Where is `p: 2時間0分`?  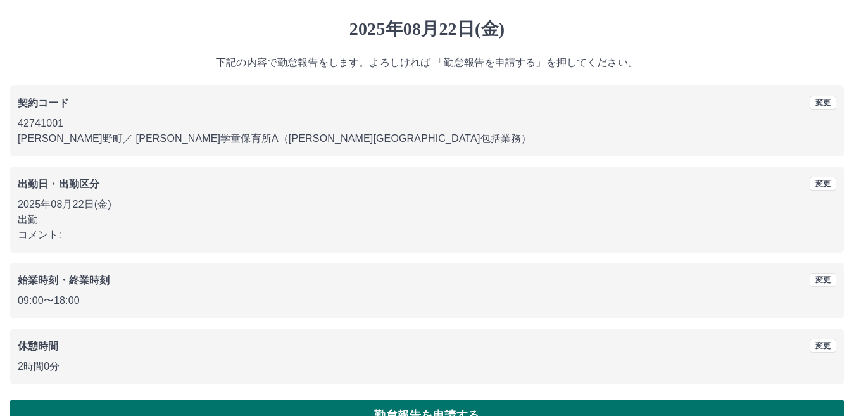
p: 2時間0分 is located at coordinates (427, 367).